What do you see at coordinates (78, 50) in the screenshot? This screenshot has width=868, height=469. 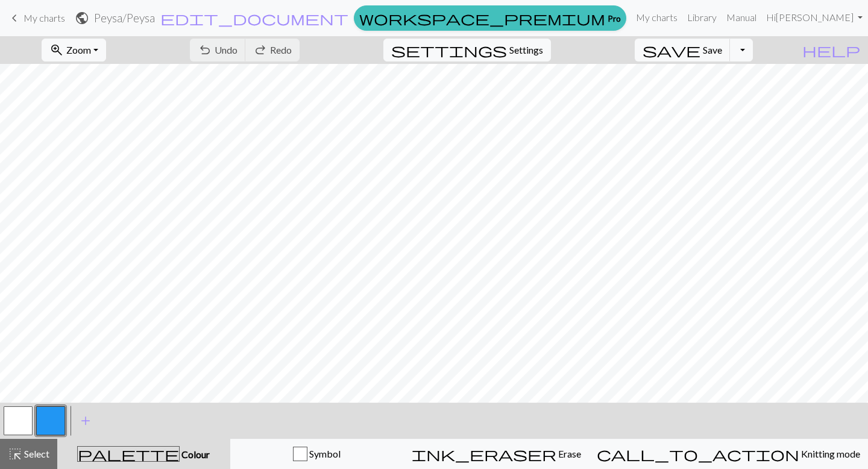 I see `span: Zoom` at bounding box center [78, 50].